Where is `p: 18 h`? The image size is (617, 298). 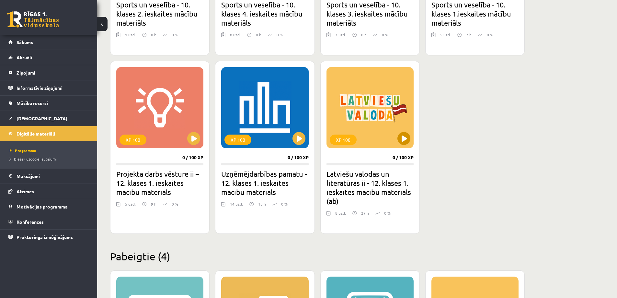 p: 18 h is located at coordinates (262, 204).